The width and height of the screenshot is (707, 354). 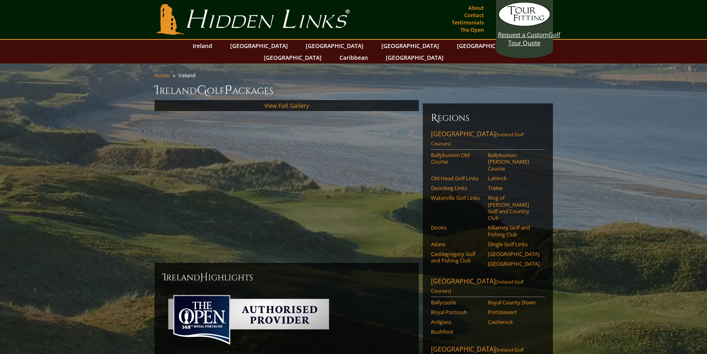 What do you see at coordinates (456, 331) in the screenshot?
I see `a: Bushfoot` at bounding box center [456, 331].